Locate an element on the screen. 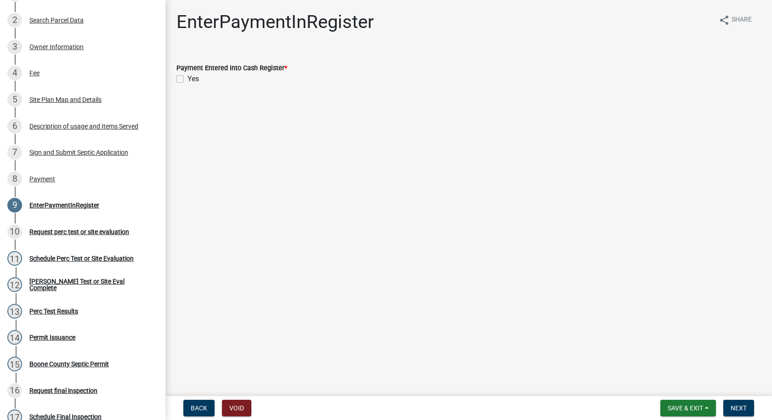 The width and height of the screenshot is (772, 420). div: Fee is located at coordinates (34, 73).